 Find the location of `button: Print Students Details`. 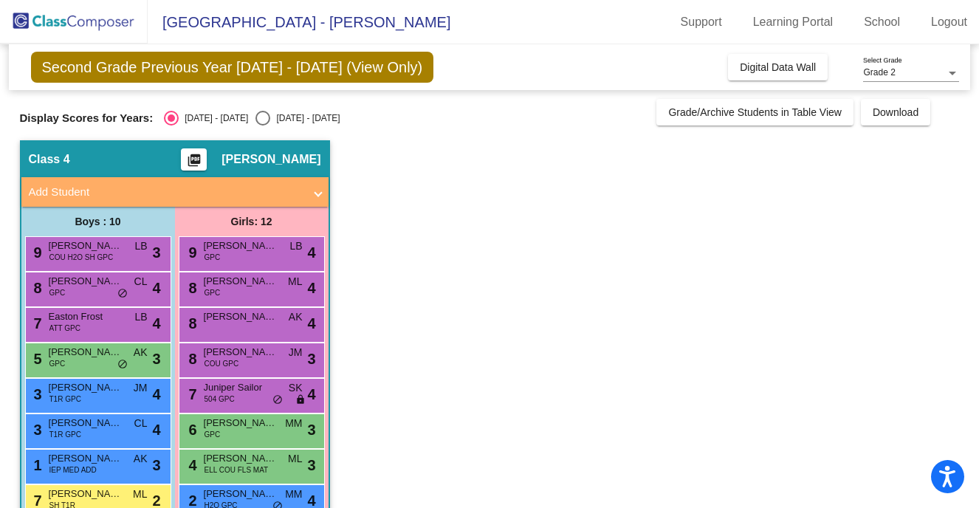

button: Print Students Details is located at coordinates (193, 159).